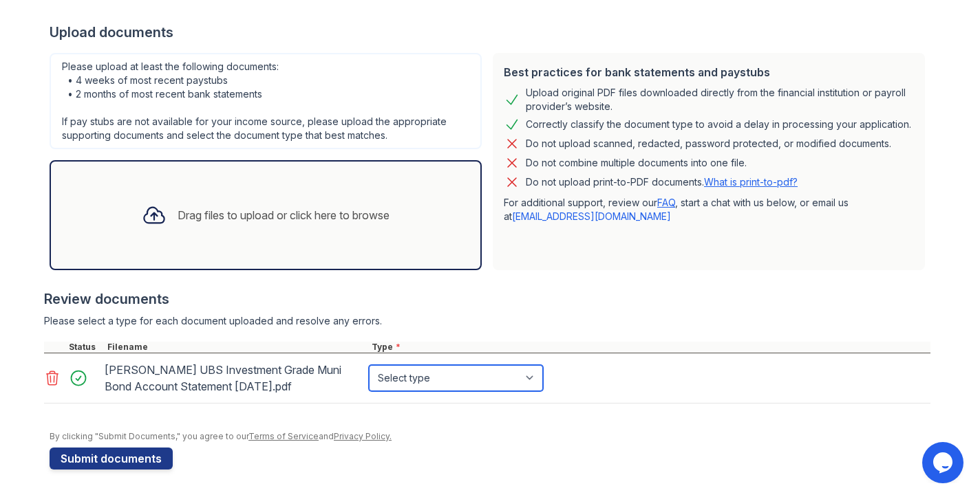  Describe the element at coordinates (750, 181) in the screenshot. I see `a: What is print-to-pdf?` at that location.